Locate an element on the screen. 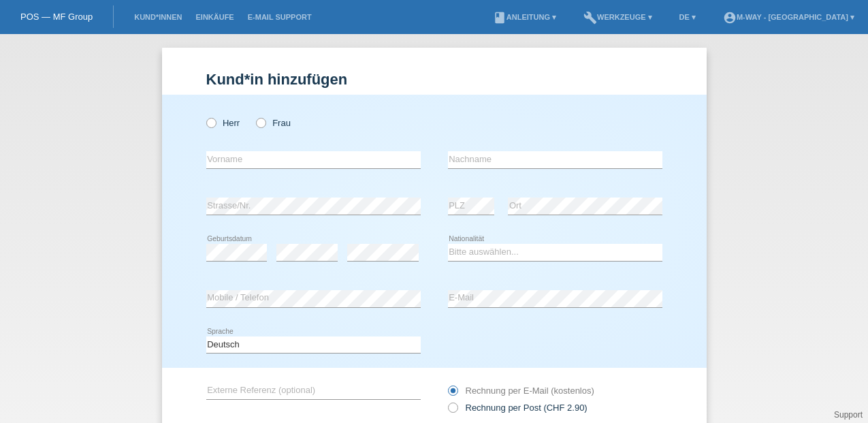 This screenshot has width=868, height=423. label: Herr is located at coordinates (223, 123).